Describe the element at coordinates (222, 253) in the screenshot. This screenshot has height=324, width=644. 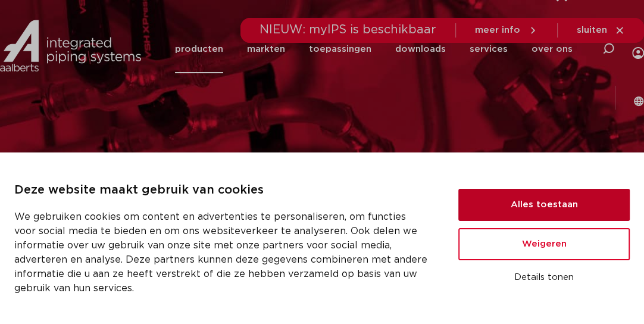
I see `p: We gebruiken cookies om content en advertenties te personaliseren, om functies voor social media ...` at that location.